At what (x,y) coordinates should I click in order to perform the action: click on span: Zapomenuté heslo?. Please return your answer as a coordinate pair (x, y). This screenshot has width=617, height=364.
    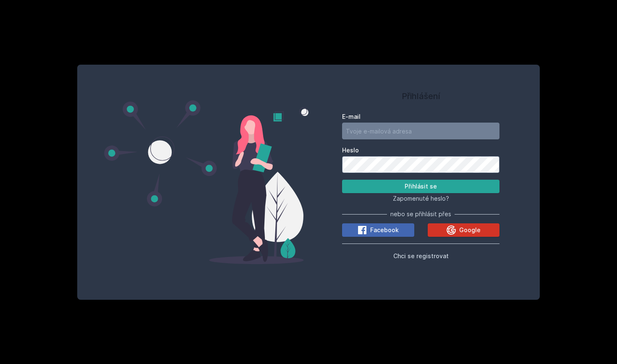
    Looking at the image, I should click on (421, 198).